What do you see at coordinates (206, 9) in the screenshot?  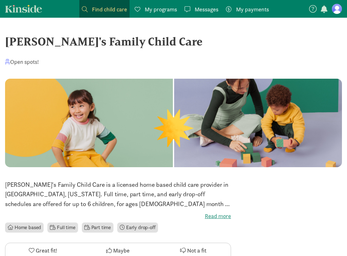 I see `span: Messages` at bounding box center [206, 9].